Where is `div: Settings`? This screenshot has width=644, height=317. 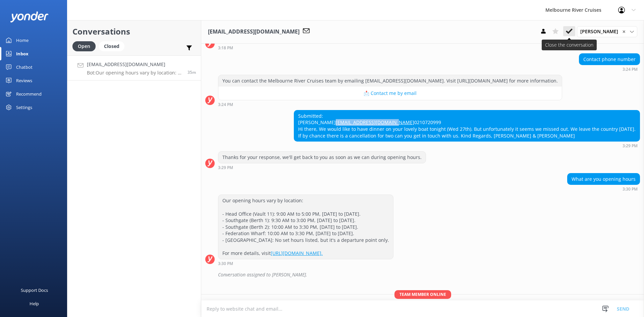
div: Settings is located at coordinates (24, 107).